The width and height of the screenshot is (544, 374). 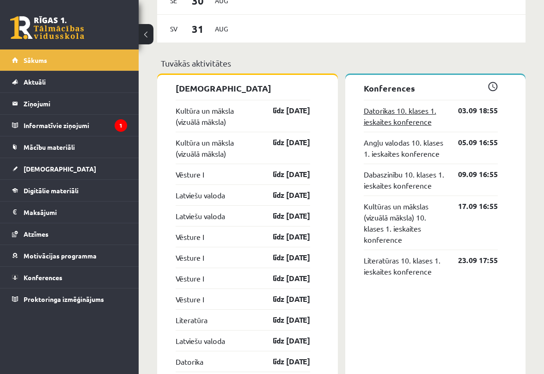 I want to click on legend: Ziņojumi, so click(x=75, y=104).